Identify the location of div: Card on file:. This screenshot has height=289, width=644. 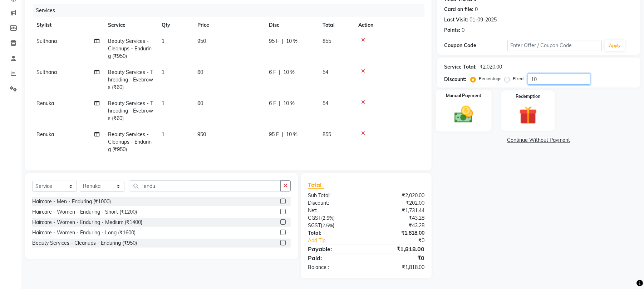
(459, 9).